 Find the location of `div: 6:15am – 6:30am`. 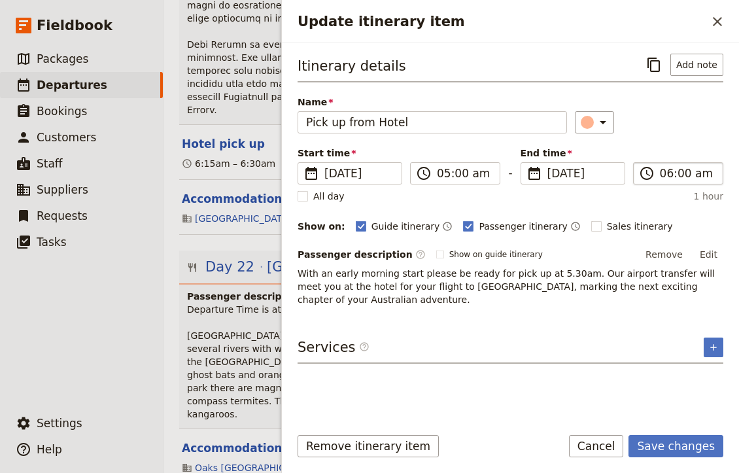

div: 6:15am – 6:30am is located at coordinates (228, 164).